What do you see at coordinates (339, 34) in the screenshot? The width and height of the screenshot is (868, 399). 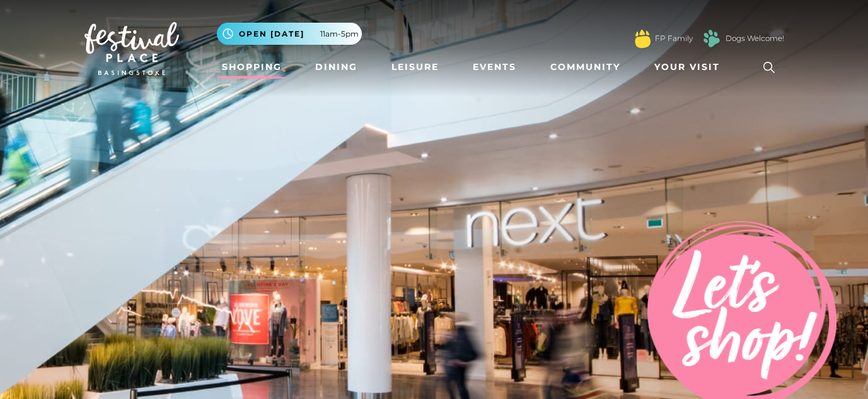 I see `span: 11am-5pm` at bounding box center [339, 34].